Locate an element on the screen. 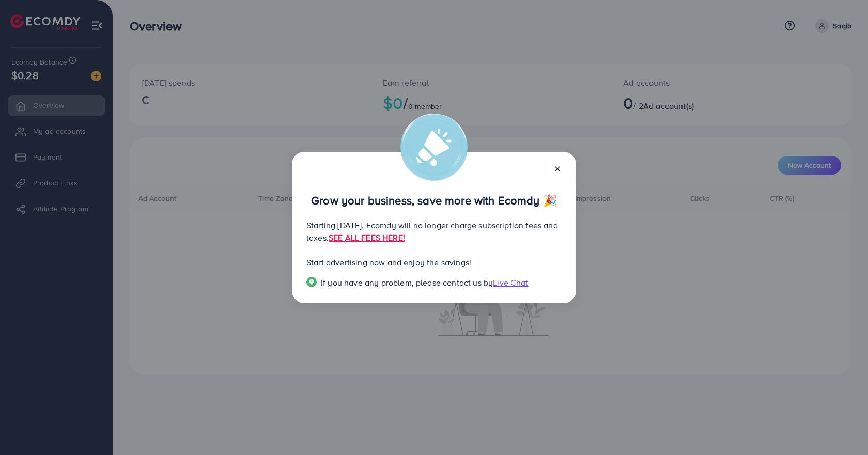  p: Grow your business, save more with Ecomdy 🎉 is located at coordinates (434, 200).